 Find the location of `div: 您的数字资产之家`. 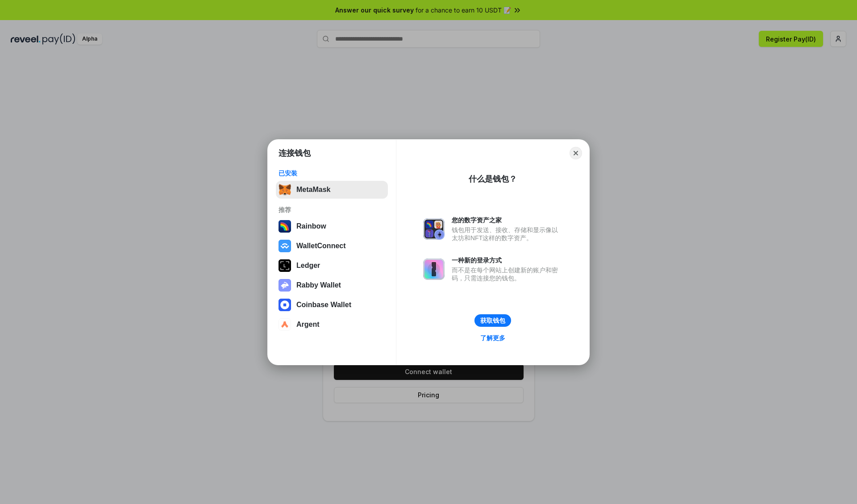

div: 您的数字资产之家 is located at coordinates (507, 220).